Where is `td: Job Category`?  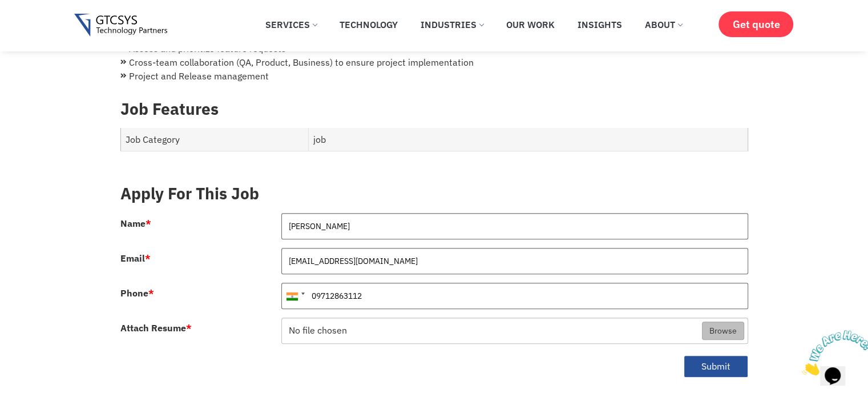 td: Job Category is located at coordinates (215, 139).